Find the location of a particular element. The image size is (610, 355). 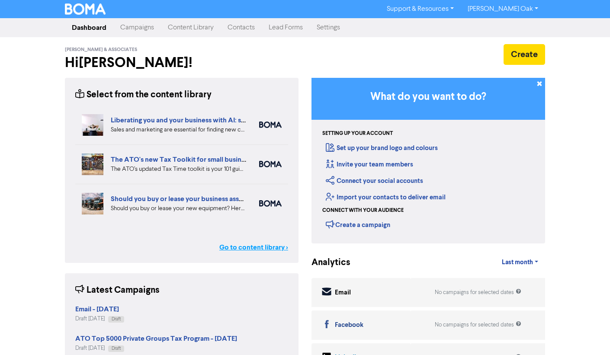

a: Should you buy or lease your business assets? is located at coordinates (181, 199).